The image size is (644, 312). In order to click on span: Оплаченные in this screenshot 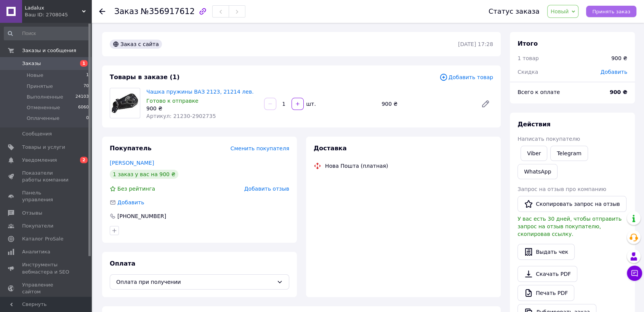, I will do `click(43, 118)`.